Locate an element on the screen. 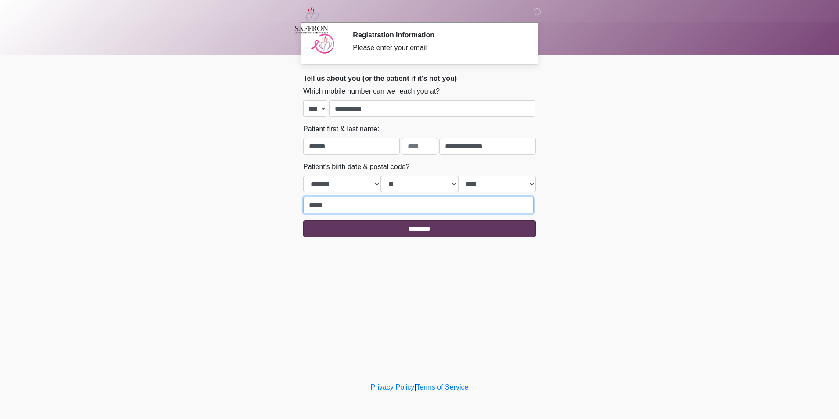 The image size is (839, 419). a: Privacy Policy is located at coordinates (393, 387).